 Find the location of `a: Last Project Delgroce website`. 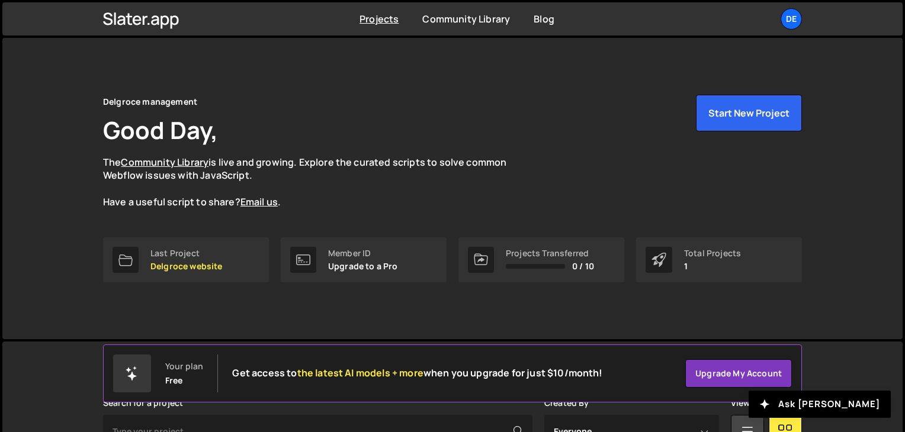

a: Last Project Delgroce website is located at coordinates (186, 260).